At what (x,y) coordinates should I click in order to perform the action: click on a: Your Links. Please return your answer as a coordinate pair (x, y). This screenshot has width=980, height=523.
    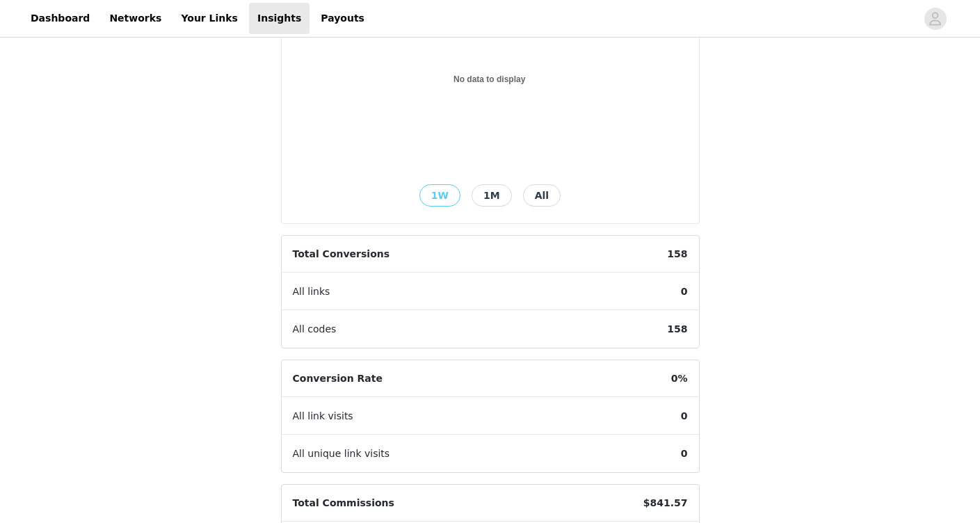
    Looking at the image, I should click on (209, 18).